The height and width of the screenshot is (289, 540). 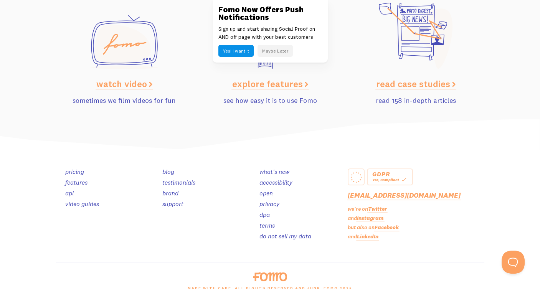 What do you see at coordinates (236, 51) in the screenshot?
I see `button: Yes! I want it` at bounding box center [236, 51].